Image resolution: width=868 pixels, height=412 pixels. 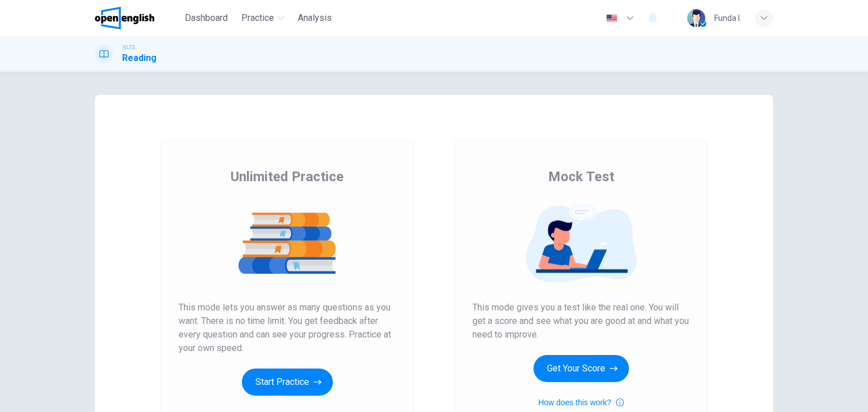 What do you see at coordinates (696, 18) in the screenshot?
I see `img: Profile picture` at bounding box center [696, 18].